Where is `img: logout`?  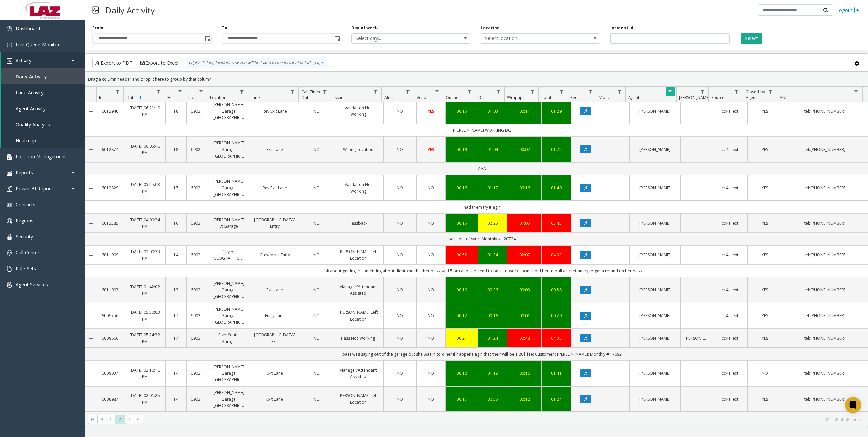 img: logout is located at coordinates (857, 10).